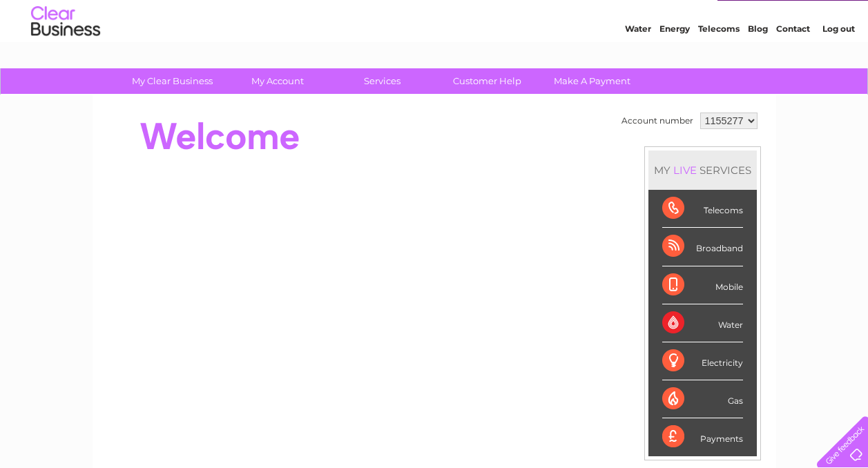  What do you see at coordinates (702, 399) in the screenshot?
I see `div: Gas` at bounding box center [702, 399].